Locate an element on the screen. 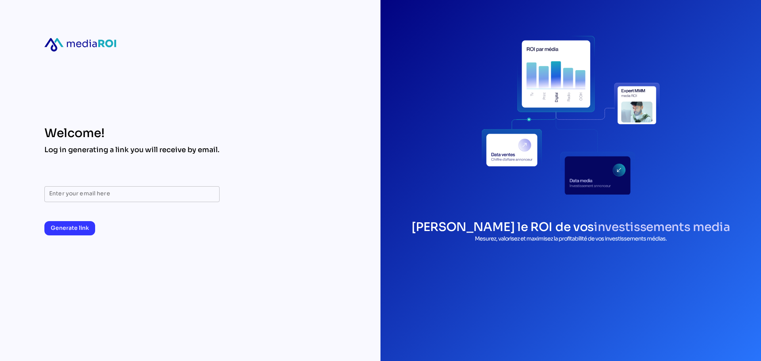  button: Generate link is located at coordinates (70, 228).